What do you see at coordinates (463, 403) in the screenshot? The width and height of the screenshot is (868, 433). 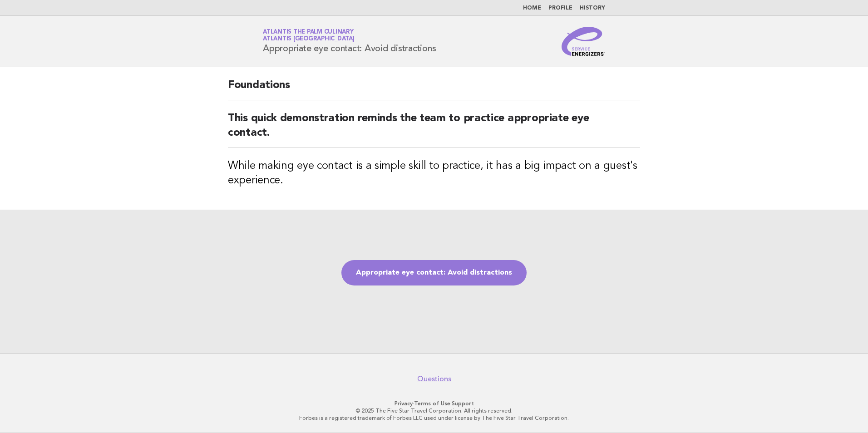 I see `a: Support` at bounding box center [463, 403].